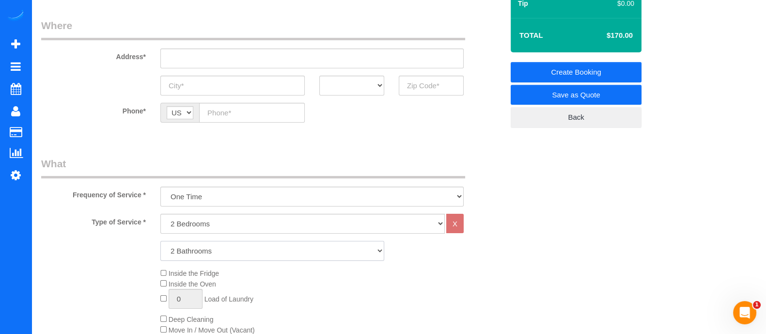 Image resolution: width=766 pixels, height=334 pixels. I want to click on strong: Total, so click(531, 35).